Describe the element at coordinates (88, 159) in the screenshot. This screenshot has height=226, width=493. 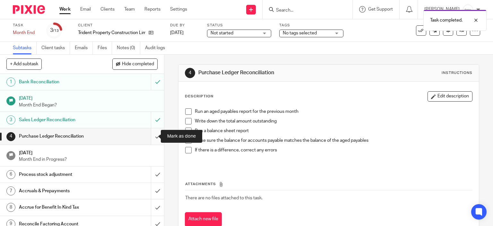
I see `p: Month End in Progress?` at that location.